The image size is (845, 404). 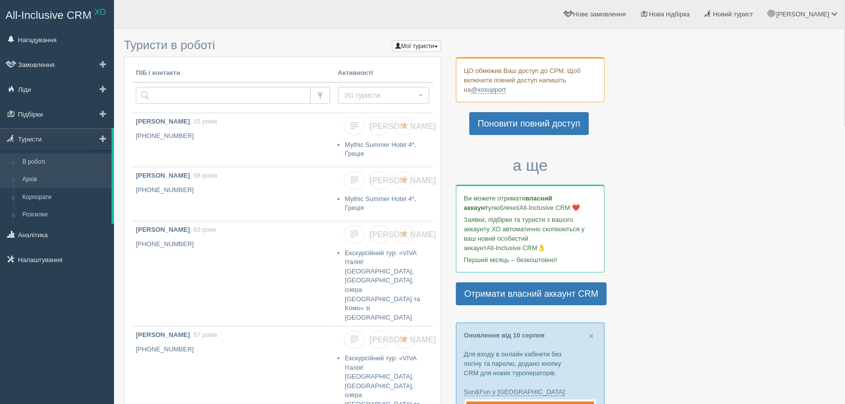 I want to click on button: Мої туристи, so click(x=417, y=46).